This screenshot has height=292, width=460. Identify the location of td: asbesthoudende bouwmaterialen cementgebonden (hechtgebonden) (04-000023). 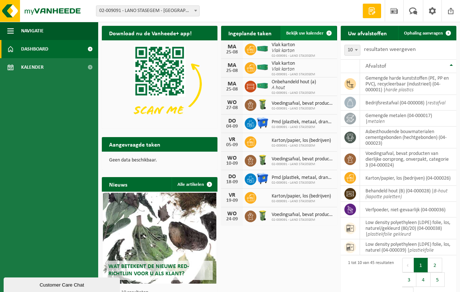
(408, 137).